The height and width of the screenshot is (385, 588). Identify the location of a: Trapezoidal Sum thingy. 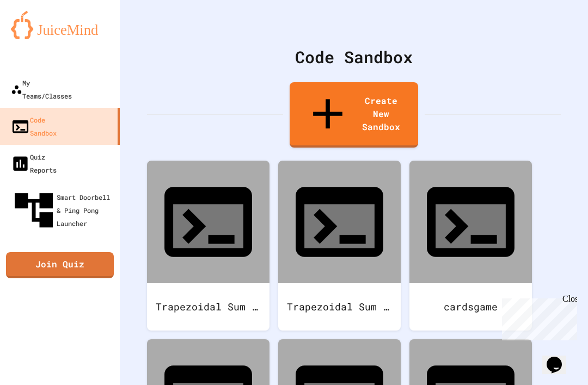
(339, 245).